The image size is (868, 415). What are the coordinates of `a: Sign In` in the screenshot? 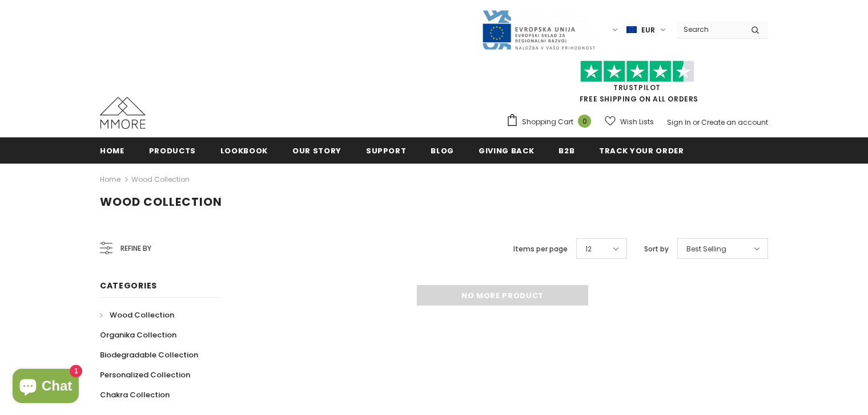 It's located at (679, 122).